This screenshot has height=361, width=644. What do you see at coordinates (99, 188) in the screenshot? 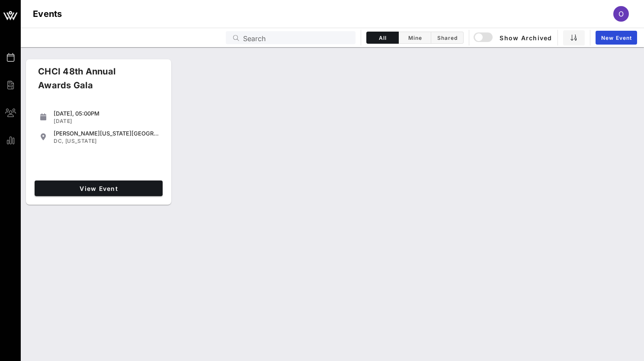
I see `span: View Event` at bounding box center [99, 188].